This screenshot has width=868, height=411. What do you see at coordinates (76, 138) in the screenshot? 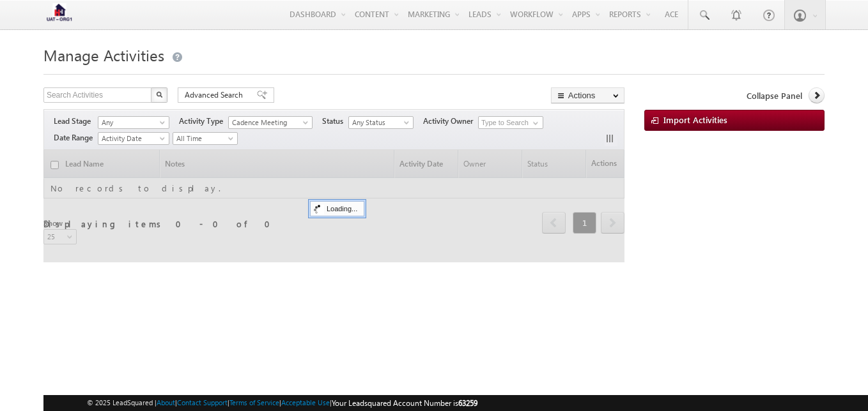
I see `span: Date Range` at bounding box center [76, 138].